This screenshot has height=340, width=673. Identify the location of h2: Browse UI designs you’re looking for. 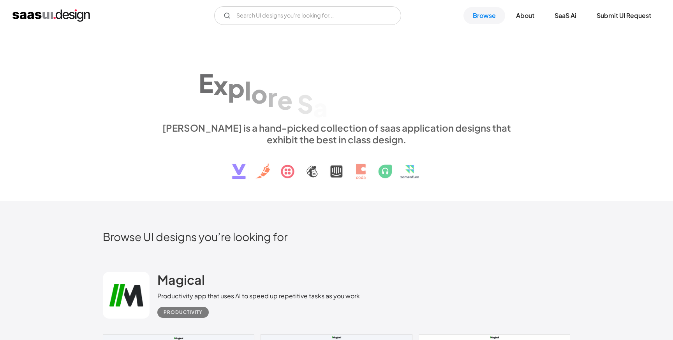
(336, 236).